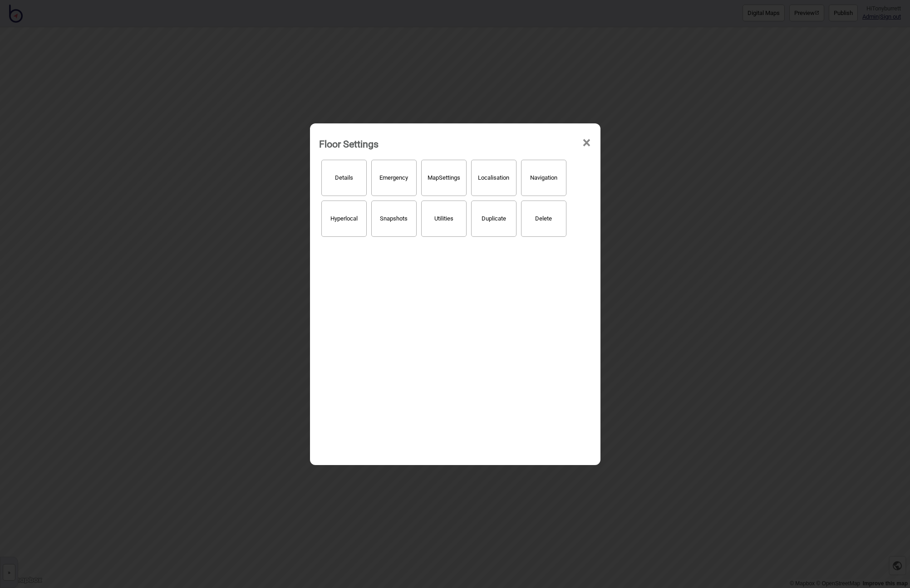  I want to click on button: Localisation, so click(493, 178).